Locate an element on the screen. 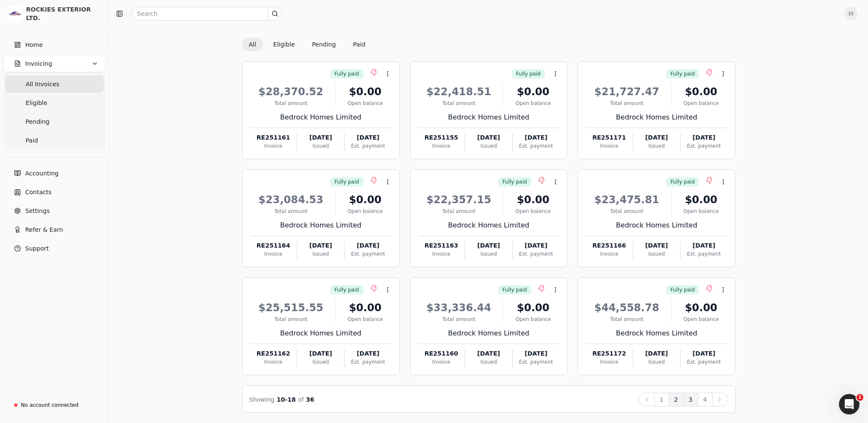 The image size is (868, 423). button: Invoicing is located at coordinates (55, 64).